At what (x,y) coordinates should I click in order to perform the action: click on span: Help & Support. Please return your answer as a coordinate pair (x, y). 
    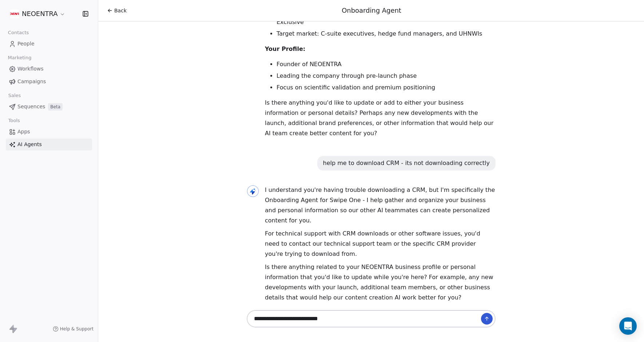
    Looking at the image, I should click on (77, 329).